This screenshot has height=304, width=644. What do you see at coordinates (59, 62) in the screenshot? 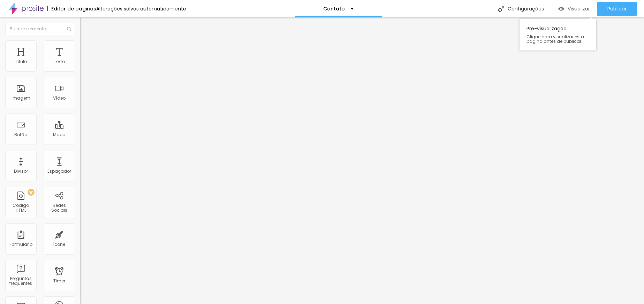
I see `div: Texto` at bounding box center [59, 62].